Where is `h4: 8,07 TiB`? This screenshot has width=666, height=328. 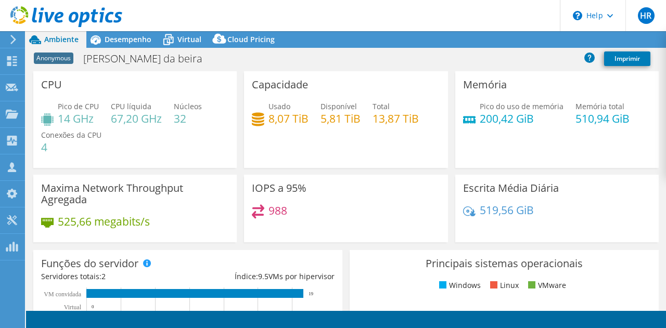 h4: 8,07 TiB is located at coordinates (288, 119).